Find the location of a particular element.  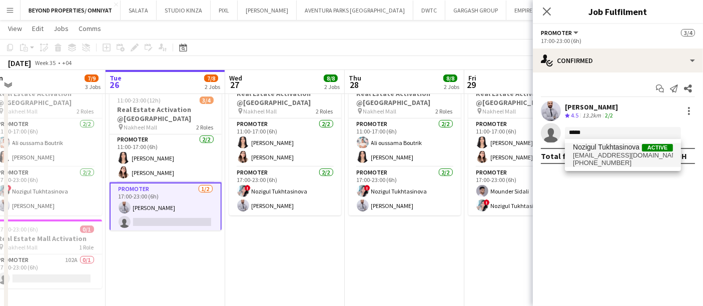

a: Jobs is located at coordinates (61, 29).